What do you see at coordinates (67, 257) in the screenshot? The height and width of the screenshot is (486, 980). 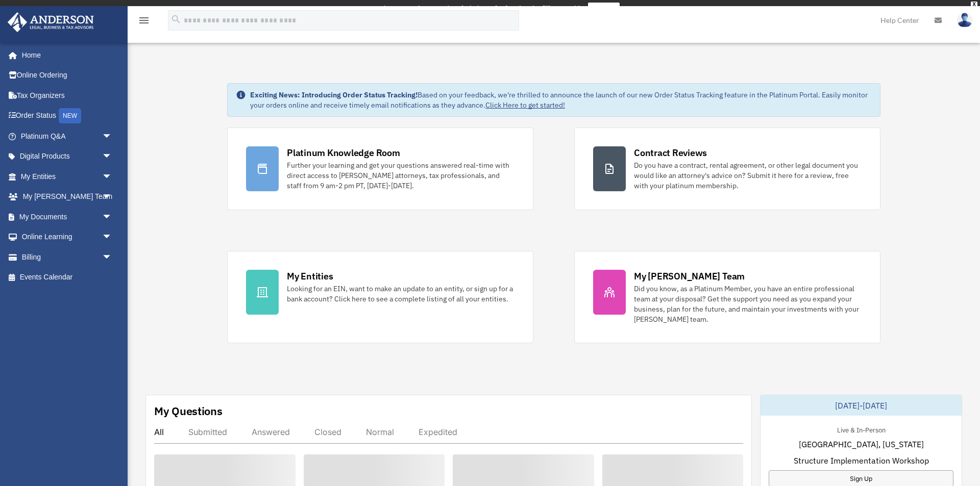 I see `a: Billingarrow_drop_down` at bounding box center [67, 257].